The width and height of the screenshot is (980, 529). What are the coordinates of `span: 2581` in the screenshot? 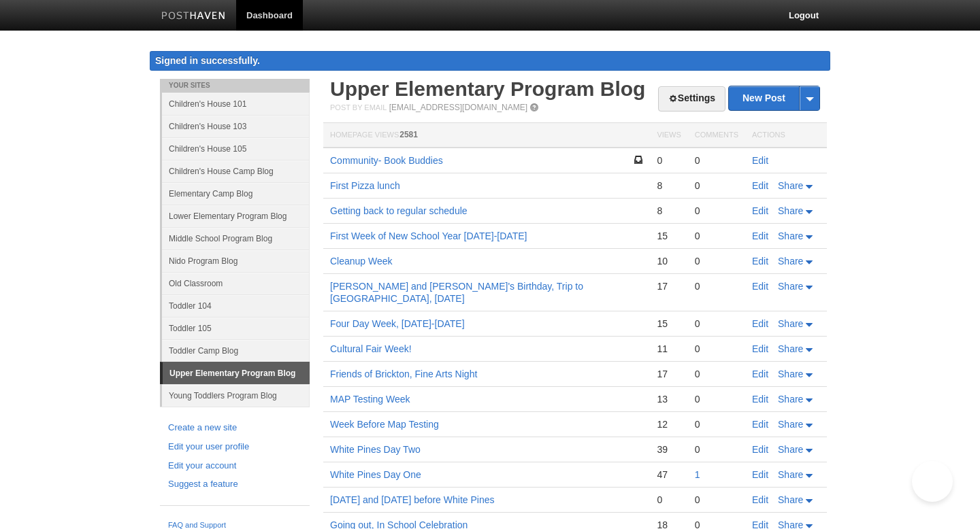 It's located at (408, 135).